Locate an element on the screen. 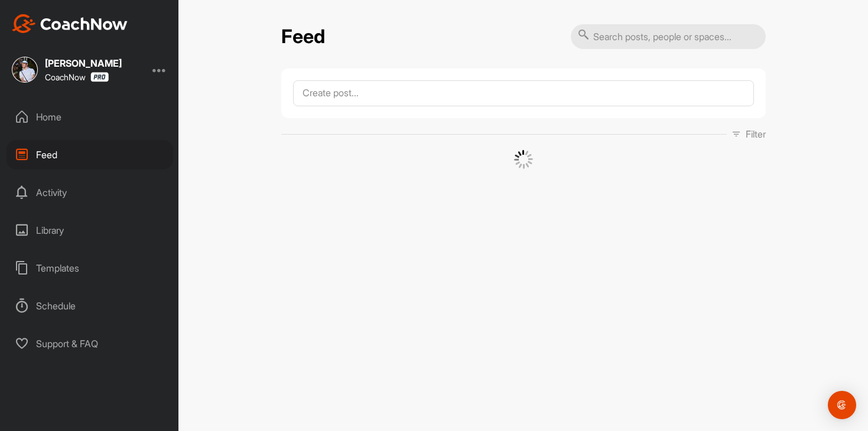 The width and height of the screenshot is (868, 431). div: Templates is located at coordinates (90, 268).